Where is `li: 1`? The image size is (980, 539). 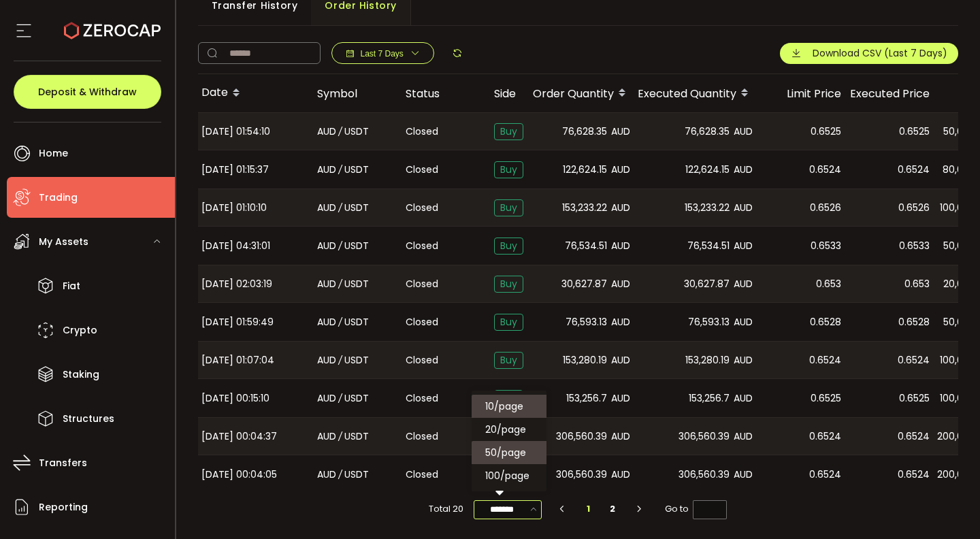
li: 1 is located at coordinates (589, 509).